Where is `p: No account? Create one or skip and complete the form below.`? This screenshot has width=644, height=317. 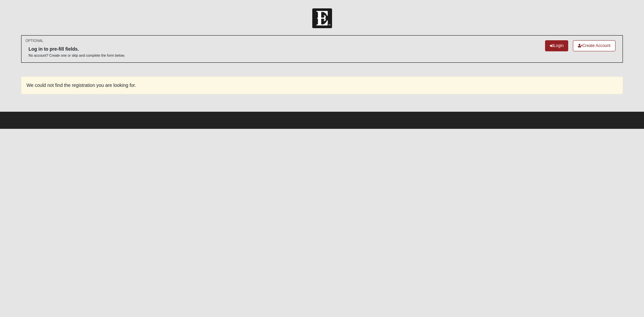
p: No account? Create one or skip and complete the form below. is located at coordinates (77, 55).